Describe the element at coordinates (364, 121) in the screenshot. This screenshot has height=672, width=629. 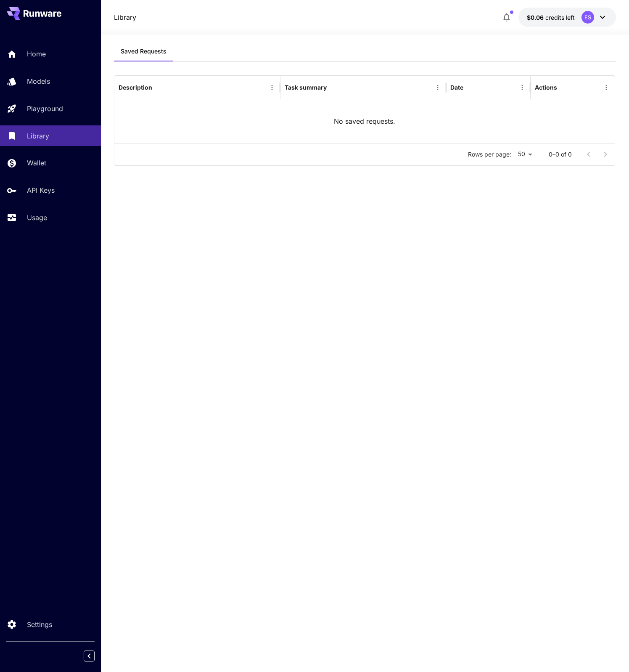
I see `p: No saved requests.` at that location.